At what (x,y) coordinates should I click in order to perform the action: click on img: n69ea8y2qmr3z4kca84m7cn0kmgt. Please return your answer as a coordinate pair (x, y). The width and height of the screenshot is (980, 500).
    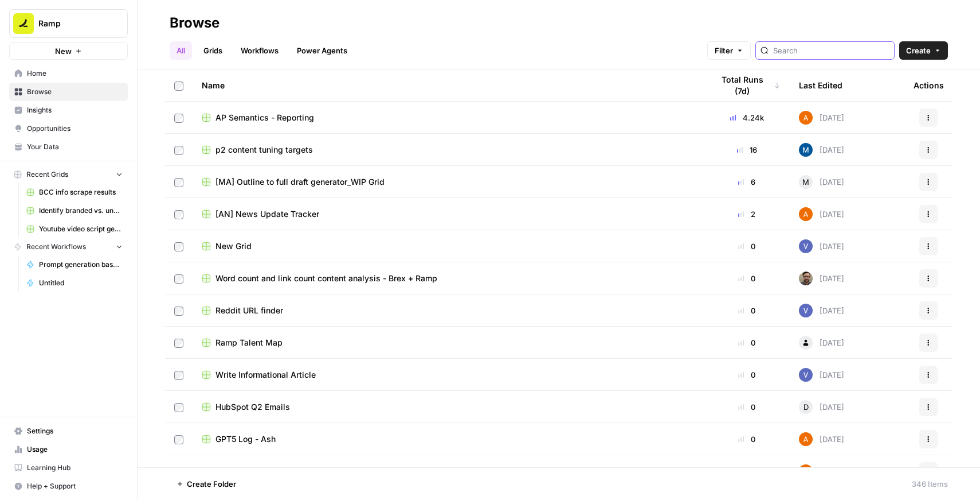
    Looking at the image, I should click on (806, 150).